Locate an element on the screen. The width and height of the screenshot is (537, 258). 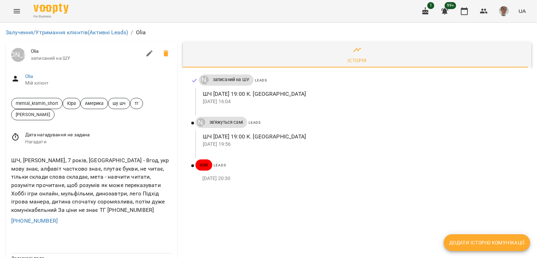
span: Америка is located at coordinates (94, 103).